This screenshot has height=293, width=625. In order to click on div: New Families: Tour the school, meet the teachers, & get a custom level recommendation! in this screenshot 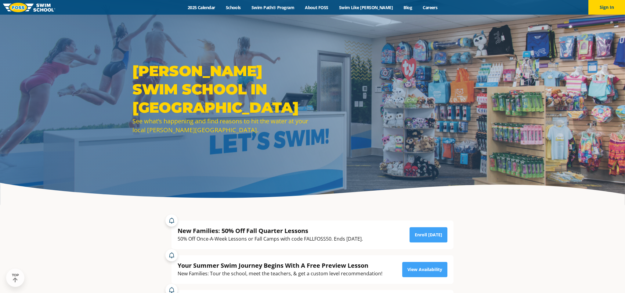, I will do `click(280, 274)`.